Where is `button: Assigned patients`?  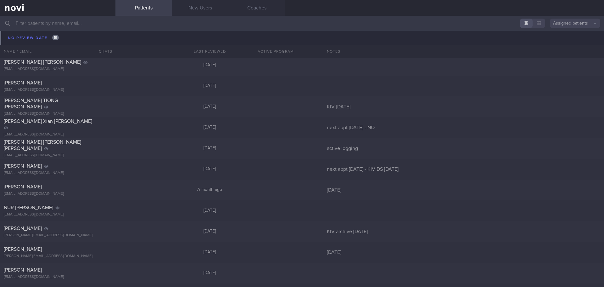 button: Assigned patients is located at coordinates (575, 23).